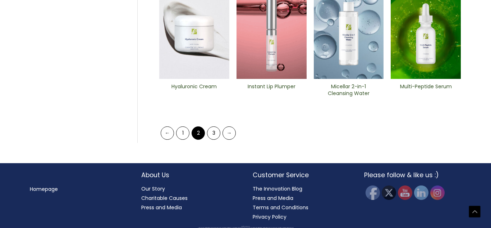 This screenshot has height=228, width=491. I want to click on h2: Please follow & like us :), so click(413, 175).